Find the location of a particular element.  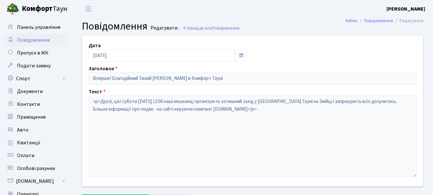

b: Комфорт is located at coordinates (37, 9).